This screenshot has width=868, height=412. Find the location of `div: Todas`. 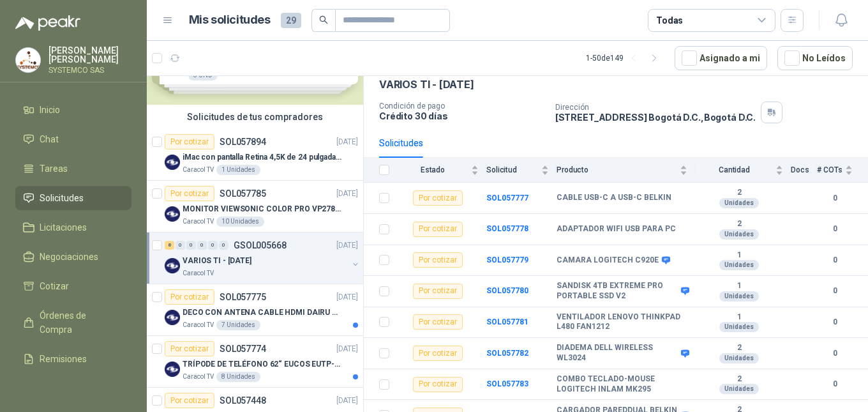

div: Todas is located at coordinates (669, 21).